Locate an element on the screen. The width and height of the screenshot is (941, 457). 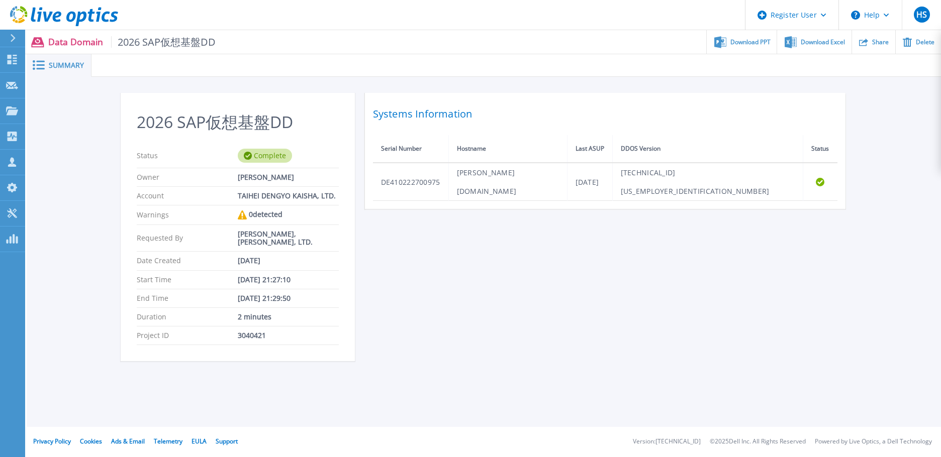
div: 2 minutes is located at coordinates (288, 317).